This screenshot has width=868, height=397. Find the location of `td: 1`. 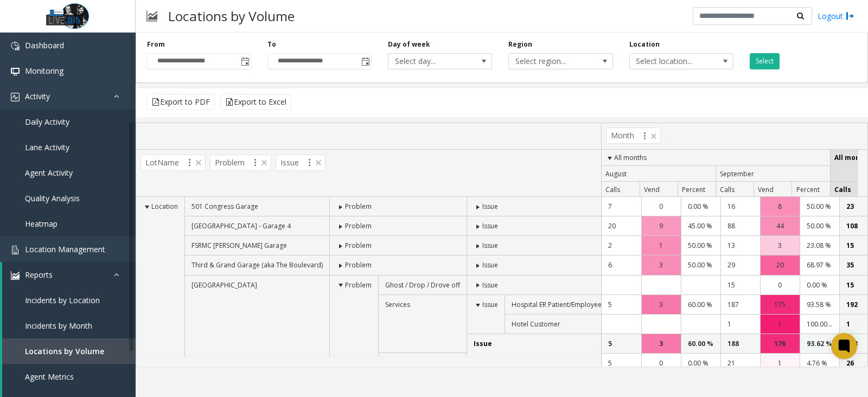

td: 1 is located at coordinates (740, 324).